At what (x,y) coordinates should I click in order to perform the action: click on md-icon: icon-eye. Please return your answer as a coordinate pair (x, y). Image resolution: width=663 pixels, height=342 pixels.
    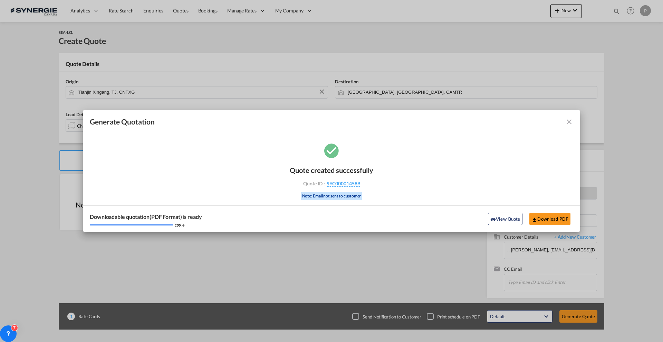
    Looking at the image, I should click on (493, 219).